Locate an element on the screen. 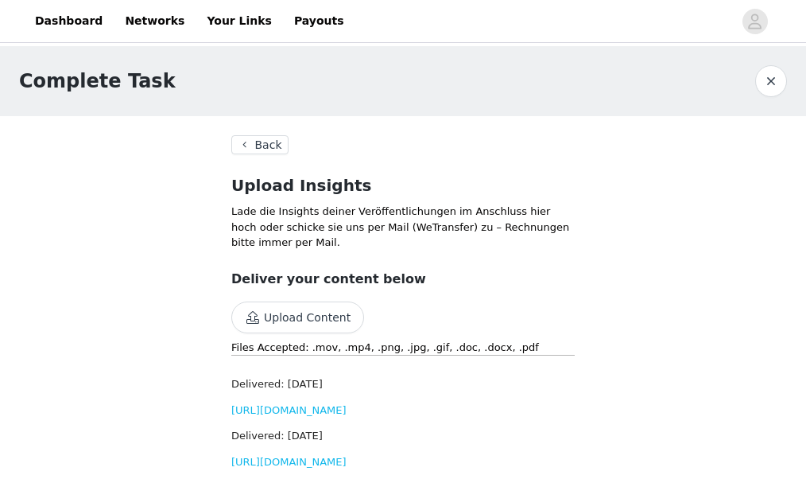  button: Back is located at coordinates (260, 145).